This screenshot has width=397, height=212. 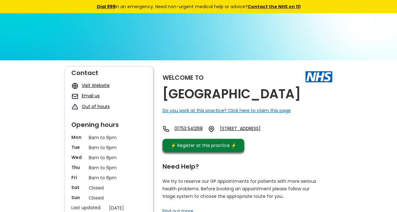 I want to click on a: Do you work at this practice? Click here to claim this page, so click(x=227, y=111).